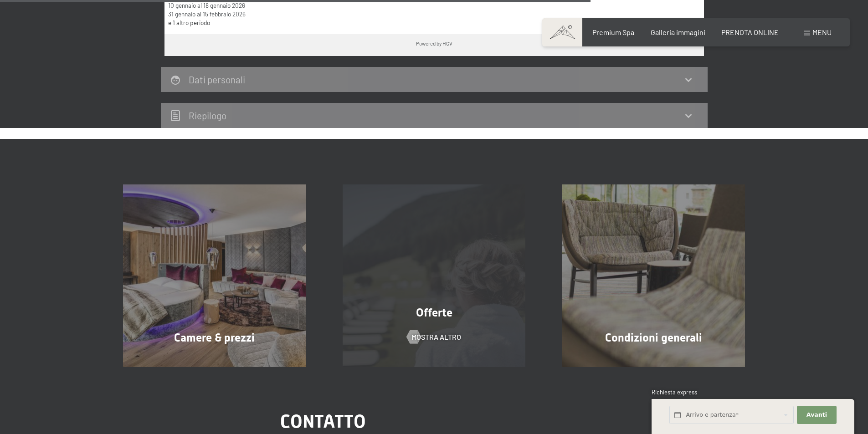 Image resolution: width=868 pixels, height=434 pixels. What do you see at coordinates (207, 115) in the screenshot?
I see `h2: Riepilogo` at bounding box center [207, 115].